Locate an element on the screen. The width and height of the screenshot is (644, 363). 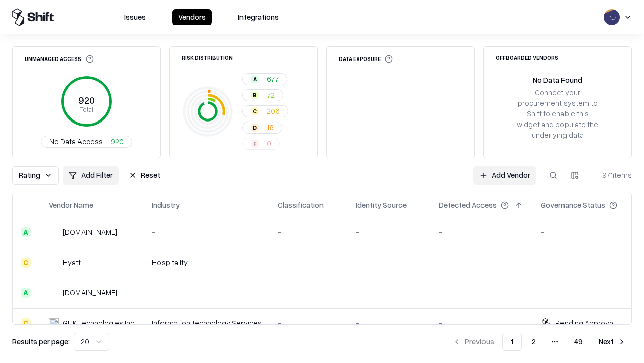
span: No Data Access is located at coordinates (76, 141).